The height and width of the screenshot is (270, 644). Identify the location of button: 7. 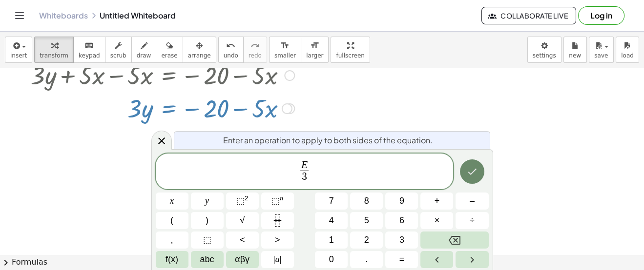
(331, 201).